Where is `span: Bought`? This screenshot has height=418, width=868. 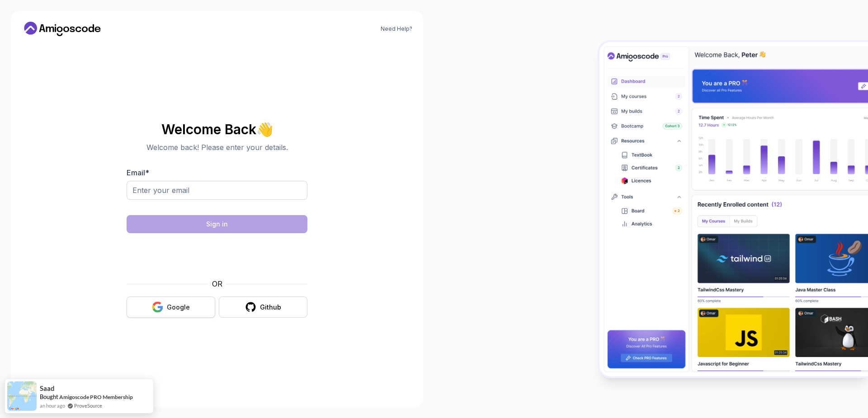 span: Bought is located at coordinates (49, 397).